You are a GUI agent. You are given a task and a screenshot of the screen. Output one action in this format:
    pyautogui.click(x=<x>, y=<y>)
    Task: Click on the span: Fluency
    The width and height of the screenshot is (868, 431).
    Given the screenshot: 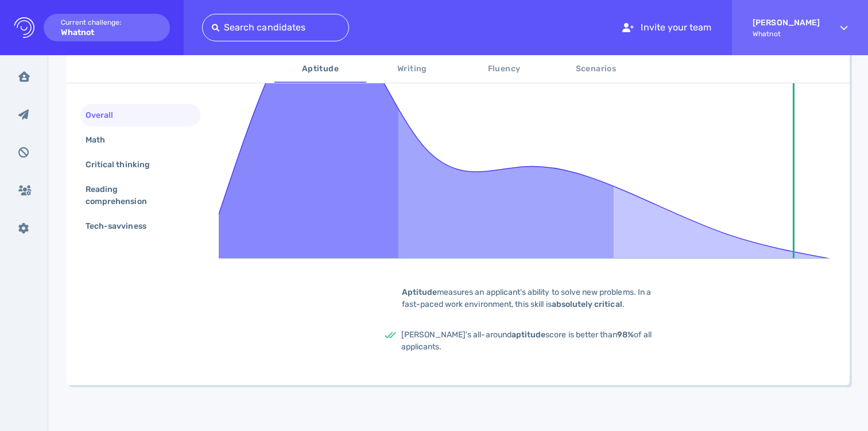 What is the action you would take?
    pyautogui.click(x=504, y=69)
    